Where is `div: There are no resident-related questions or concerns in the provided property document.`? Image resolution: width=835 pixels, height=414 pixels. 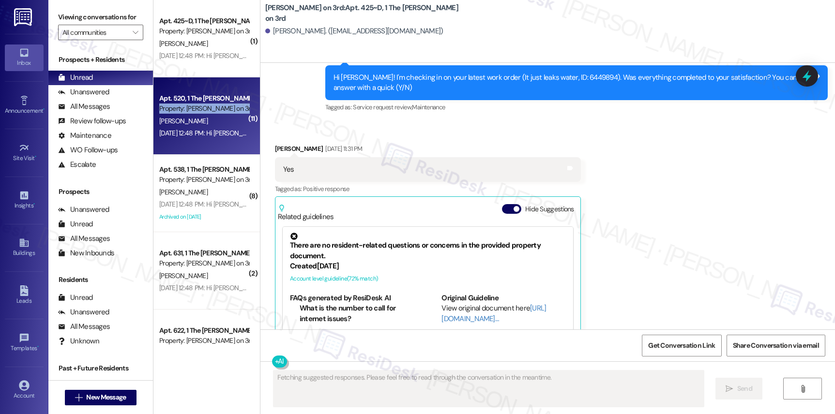
div: There are no resident-related questions or concerns in the provided property document. is located at coordinates (428, 247).